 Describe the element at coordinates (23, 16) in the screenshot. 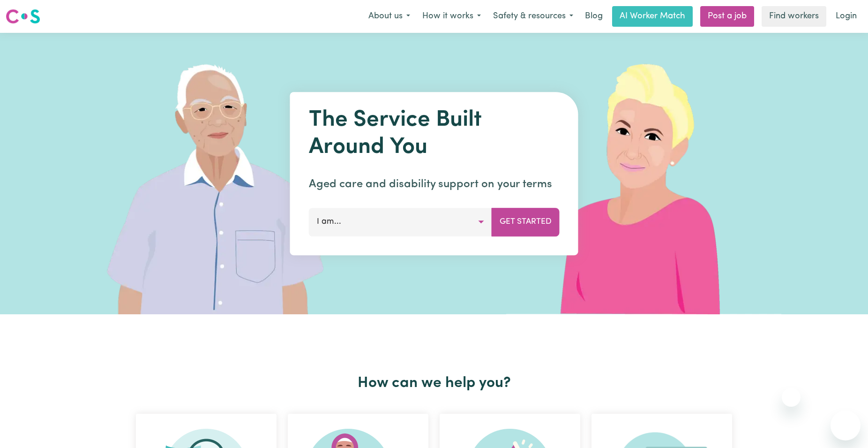

I see `a: Careseekers logo` at that location.